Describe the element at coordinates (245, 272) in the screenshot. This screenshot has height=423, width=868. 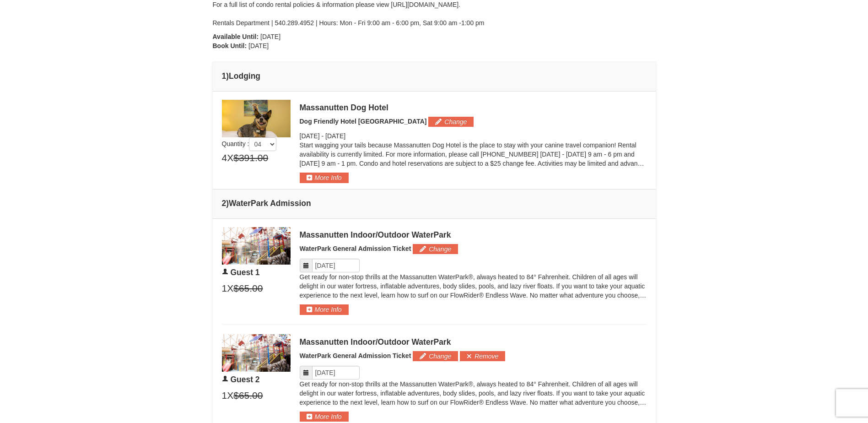
I see `span: Guest 1` at that location.